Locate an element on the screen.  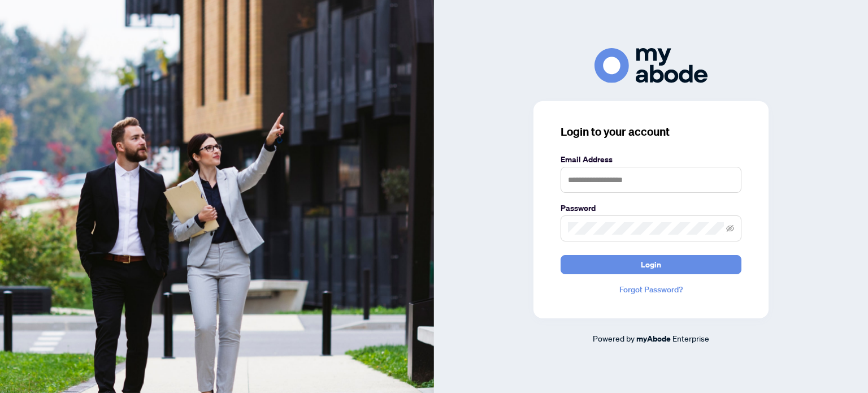
span: Powered by is located at coordinates (614, 338).